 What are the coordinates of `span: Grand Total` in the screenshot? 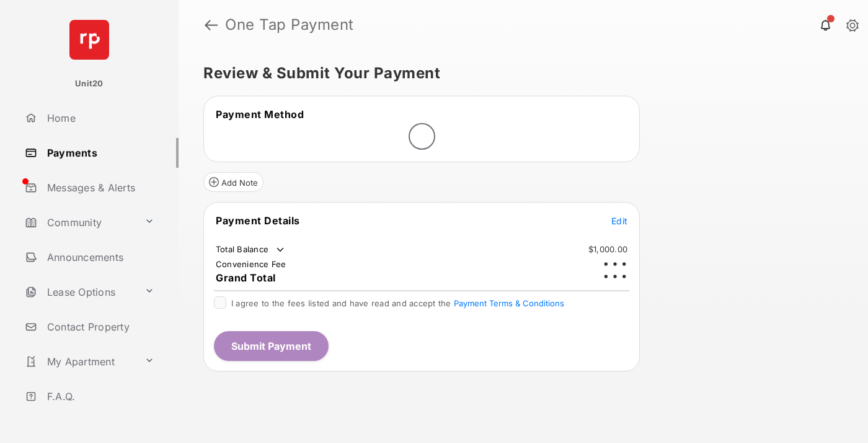 It's located at (246, 278).